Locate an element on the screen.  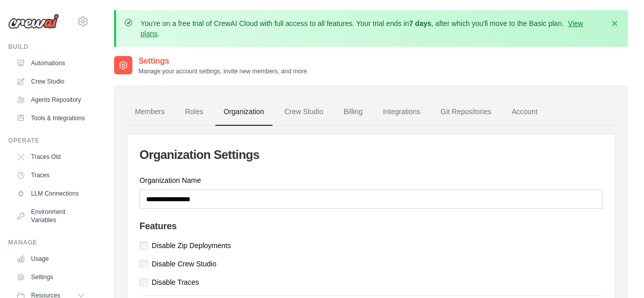
a: LLM Connections is located at coordinates (50, 194).